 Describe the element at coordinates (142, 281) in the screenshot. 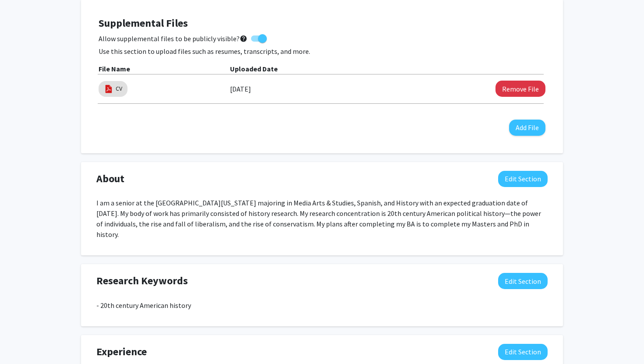

I see `span: Research Keywords` at that location.